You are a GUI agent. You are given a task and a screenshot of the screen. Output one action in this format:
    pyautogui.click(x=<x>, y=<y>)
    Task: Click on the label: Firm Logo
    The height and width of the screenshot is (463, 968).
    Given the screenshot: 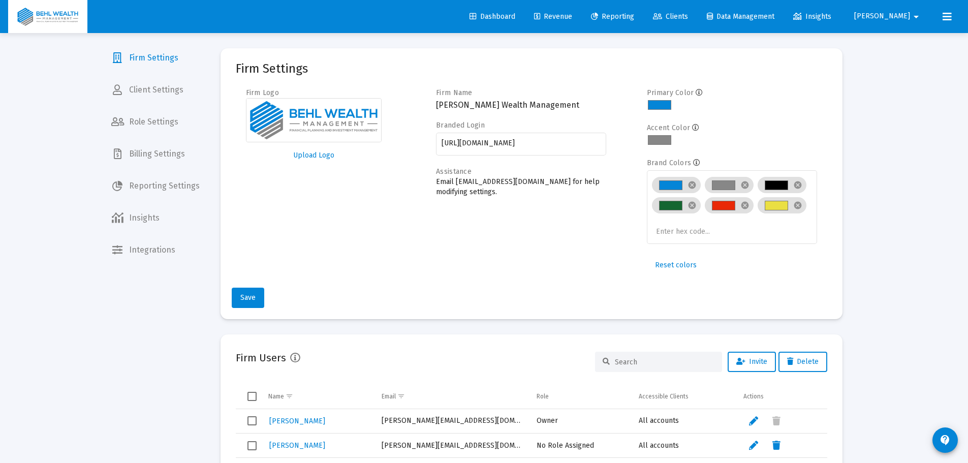 What is the action you would take?
    pyautogui.click(x=263, y=92)
    